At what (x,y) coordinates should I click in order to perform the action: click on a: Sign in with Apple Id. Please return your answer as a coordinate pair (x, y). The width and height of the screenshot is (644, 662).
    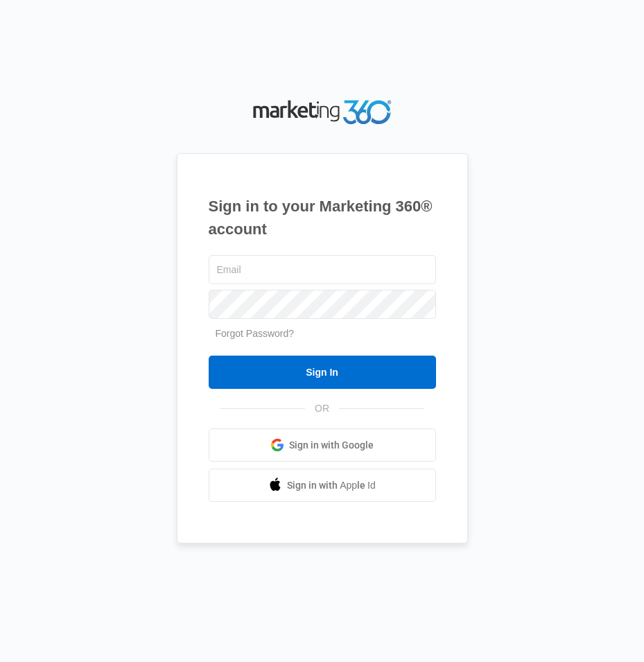
    Looking at the image, I should click on (322, 485).